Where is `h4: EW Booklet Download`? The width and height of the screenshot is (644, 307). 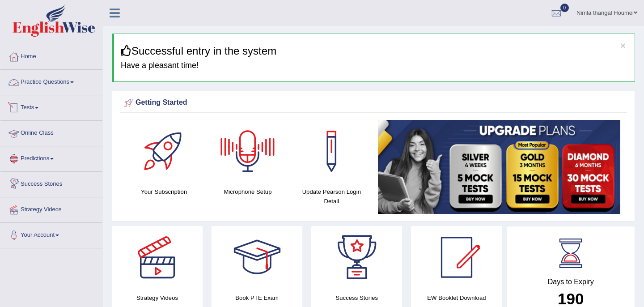 h4: EW Booklet Download is located at coordinates (456, 298).